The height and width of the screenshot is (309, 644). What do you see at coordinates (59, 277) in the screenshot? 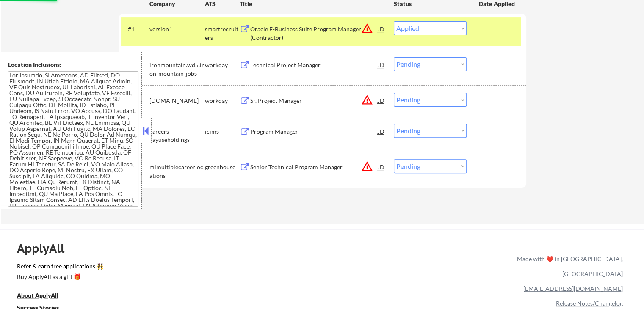
I see `div: Buy ApplyAll as a gift 🎁` at bounding box center [59, 277].